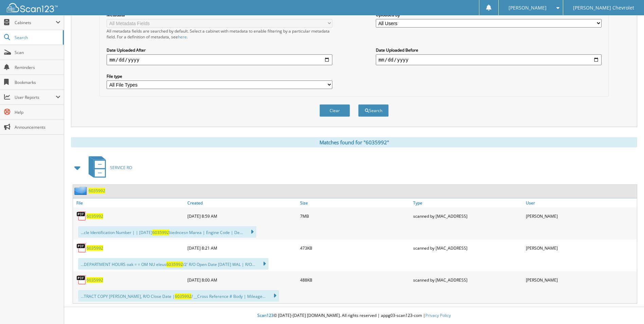 The image size is (644, 324). Describe the element at coordinates (438, 315) in the screenshot. I see `a: Privacy Policy` at that location.